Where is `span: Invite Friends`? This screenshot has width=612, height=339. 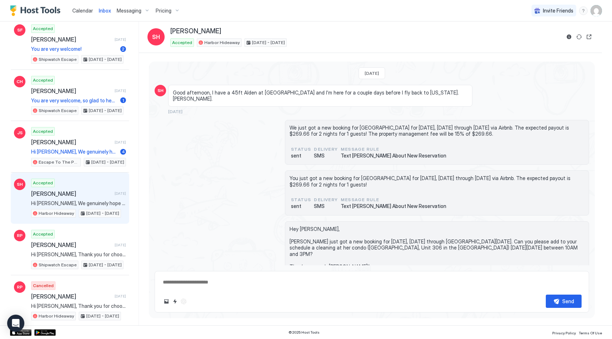
span: Invite Friends is located at coordinates (558, 11).